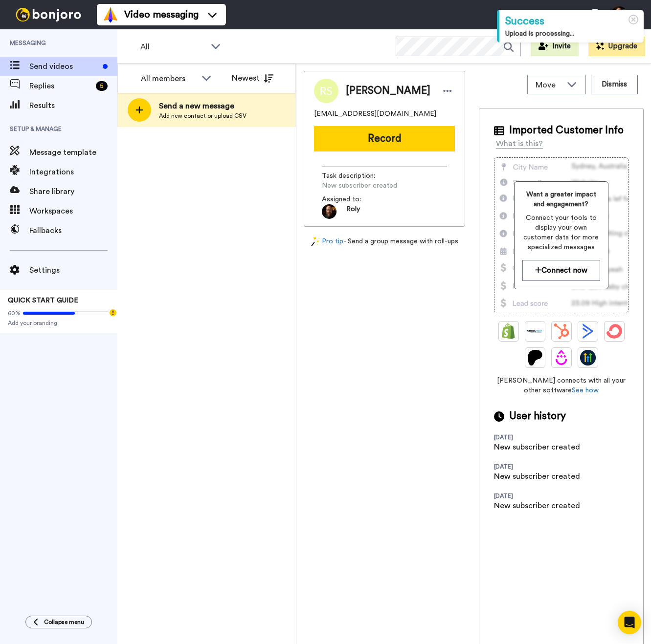 The image size is (651, 644). I want to click on button: Record, so click(385, 139).